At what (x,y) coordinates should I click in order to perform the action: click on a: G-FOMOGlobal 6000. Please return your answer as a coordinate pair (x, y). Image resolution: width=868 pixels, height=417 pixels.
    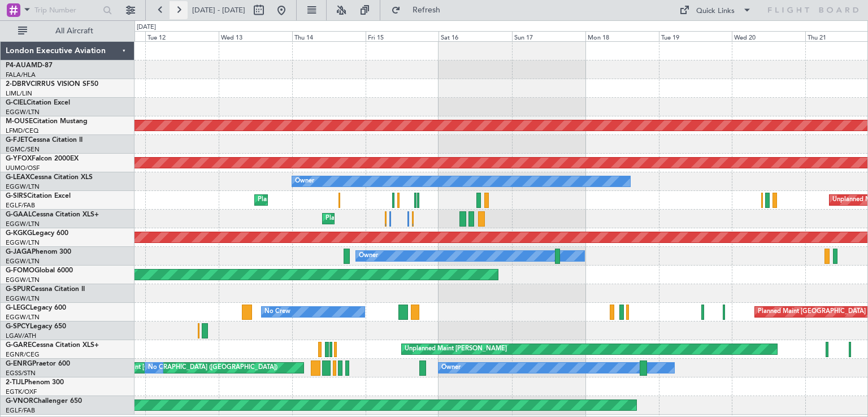
    Looking at the image, I should click on (39, 271).